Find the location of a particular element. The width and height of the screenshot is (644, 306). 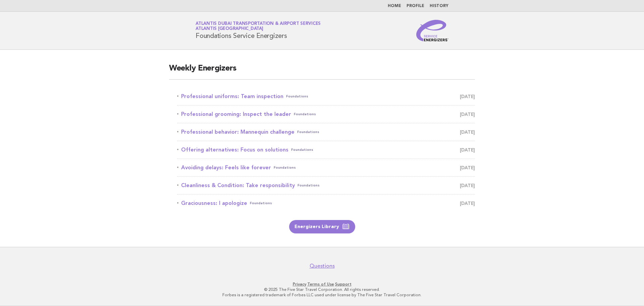

a: Questions is located at coordinates (322, 266).